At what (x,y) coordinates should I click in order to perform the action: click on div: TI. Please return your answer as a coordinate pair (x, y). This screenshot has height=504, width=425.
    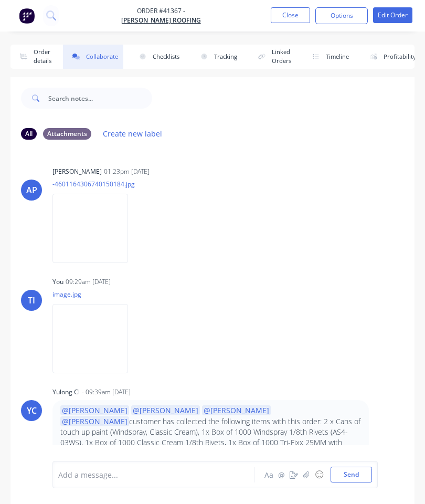
    Looking at the image, I should click on (31, 300).